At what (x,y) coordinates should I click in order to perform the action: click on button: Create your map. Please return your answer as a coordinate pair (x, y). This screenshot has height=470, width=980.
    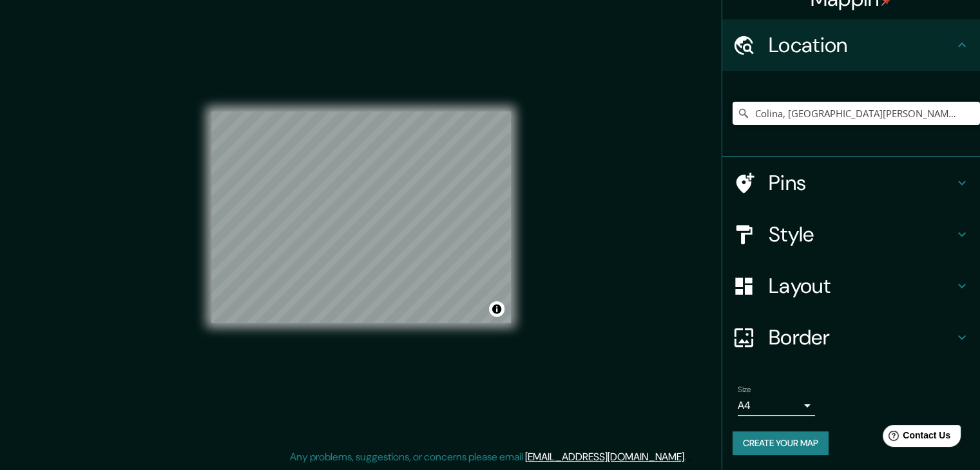
    Looking at the image, I should click on (780, 443).